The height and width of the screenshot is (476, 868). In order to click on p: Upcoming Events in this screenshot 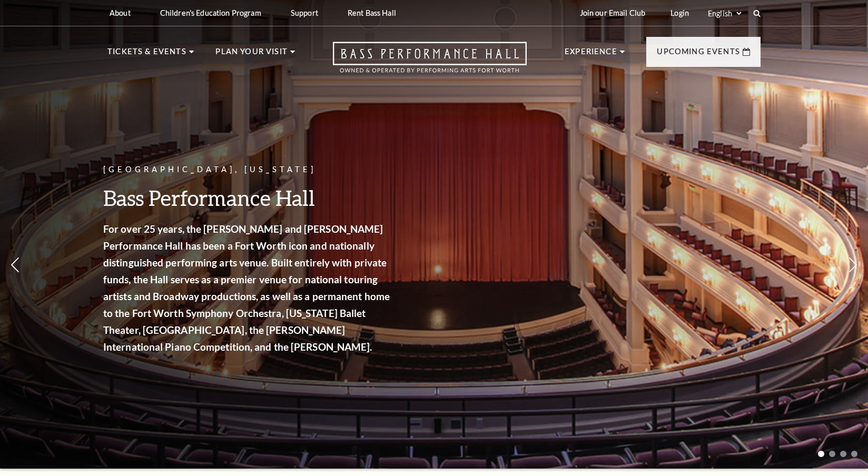, I will do `click(698, 55)`.